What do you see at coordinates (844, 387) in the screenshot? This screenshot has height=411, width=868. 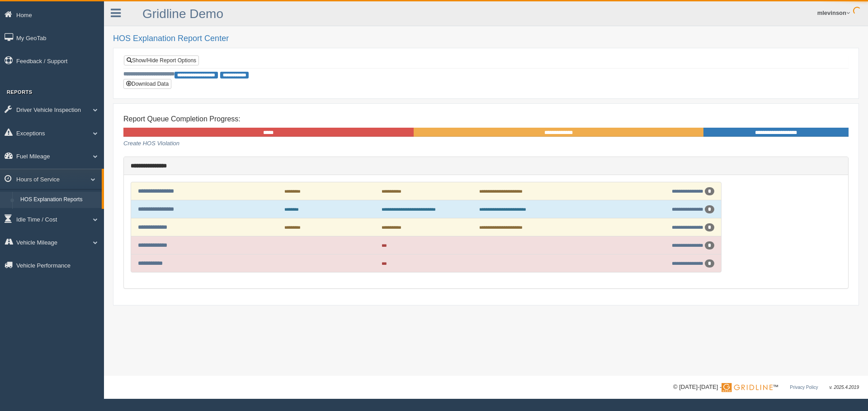 I see `span: v. 2025.4.2019` at bounding box center [844, 387].